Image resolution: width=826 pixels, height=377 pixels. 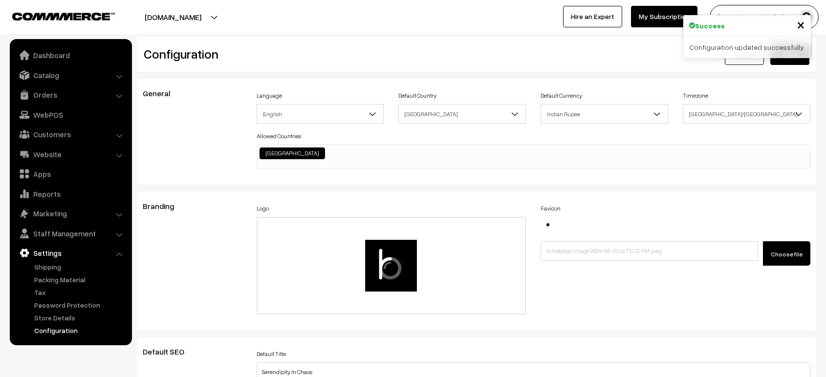 I want to click on a: Store Details, so click(x=80, y=318).